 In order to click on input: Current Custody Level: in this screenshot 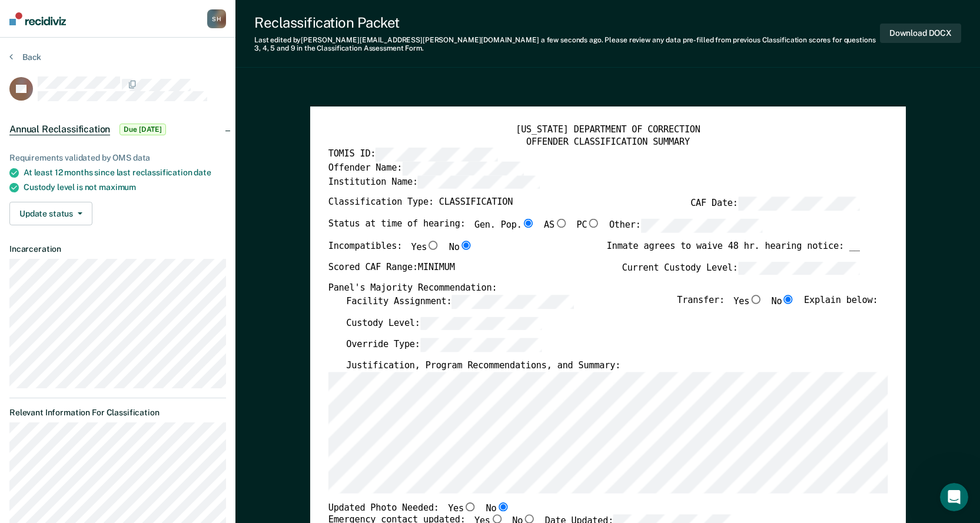, I will do `click(799, 268)`.